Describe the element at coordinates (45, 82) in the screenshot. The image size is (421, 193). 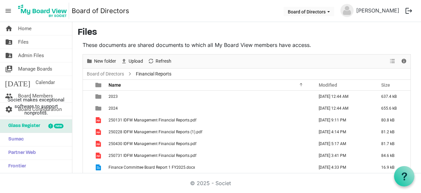
I see `span: Calendar` at that location.